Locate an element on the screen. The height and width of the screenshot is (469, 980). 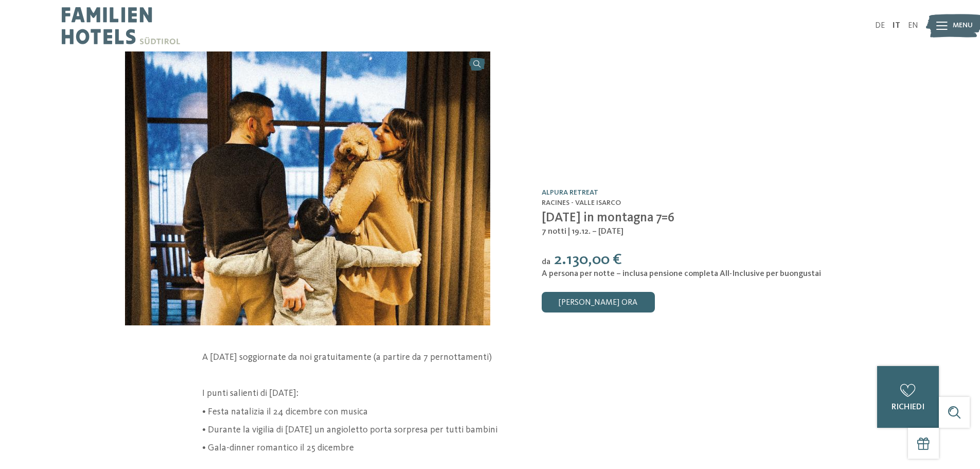
span: A persona per notte – inclusa pensione completa All-Inclusive per buongustai is located at coordinates (681, 274).